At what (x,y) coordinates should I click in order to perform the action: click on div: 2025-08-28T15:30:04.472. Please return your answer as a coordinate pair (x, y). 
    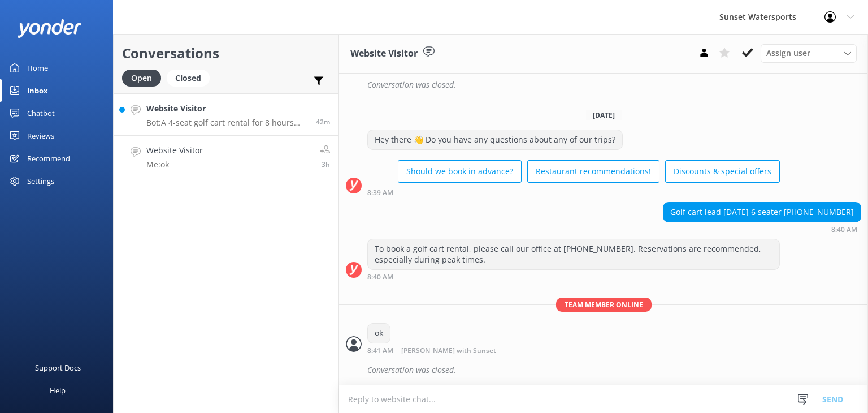
    Looking at the image, I should click on (604, 370).